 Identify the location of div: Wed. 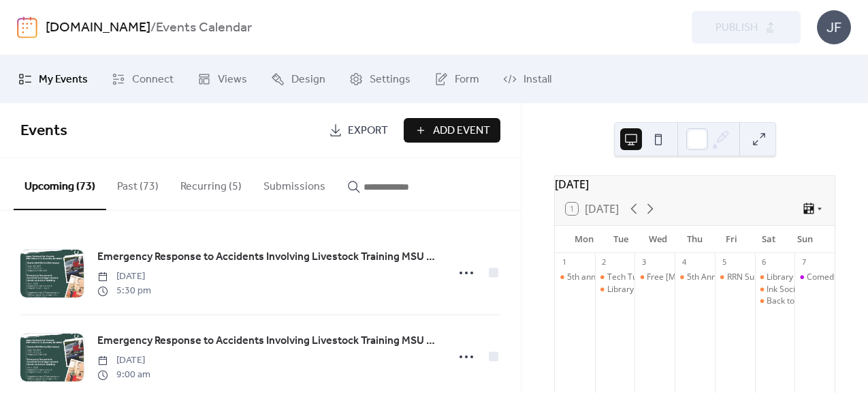
(658, 239).